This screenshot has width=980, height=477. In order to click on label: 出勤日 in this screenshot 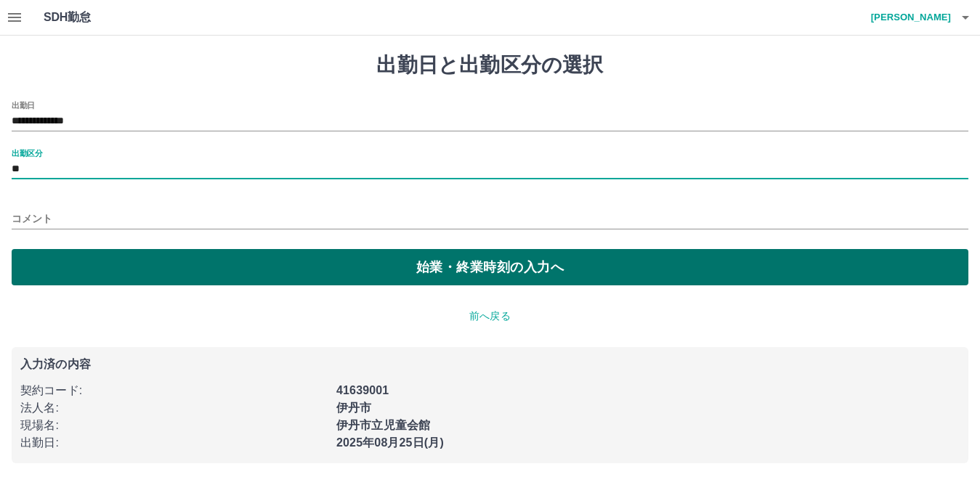, I will do `click(23, 105)`.